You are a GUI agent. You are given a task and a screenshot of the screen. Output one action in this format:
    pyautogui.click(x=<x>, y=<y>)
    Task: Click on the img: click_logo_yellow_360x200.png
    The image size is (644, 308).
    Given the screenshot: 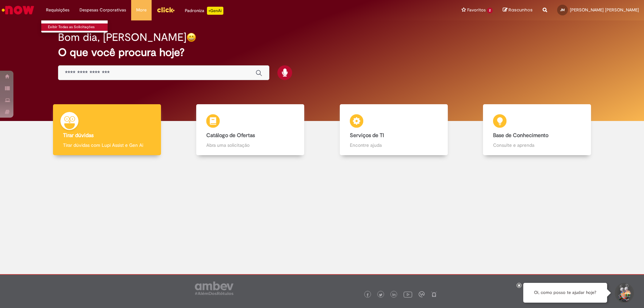 What is the action you would take?
    pyautogui.click(x=166, y=9)
    